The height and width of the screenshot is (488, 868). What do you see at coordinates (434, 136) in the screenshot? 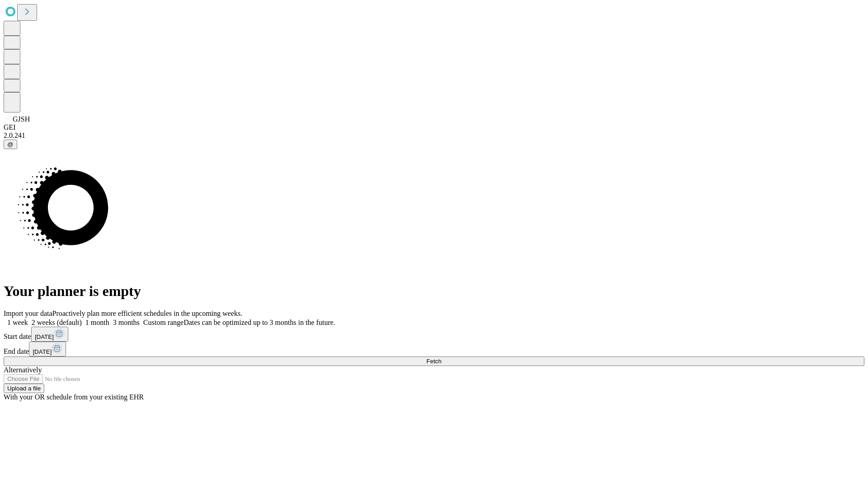
I see `div: 2.0.241` at bounding box center [434, 136].